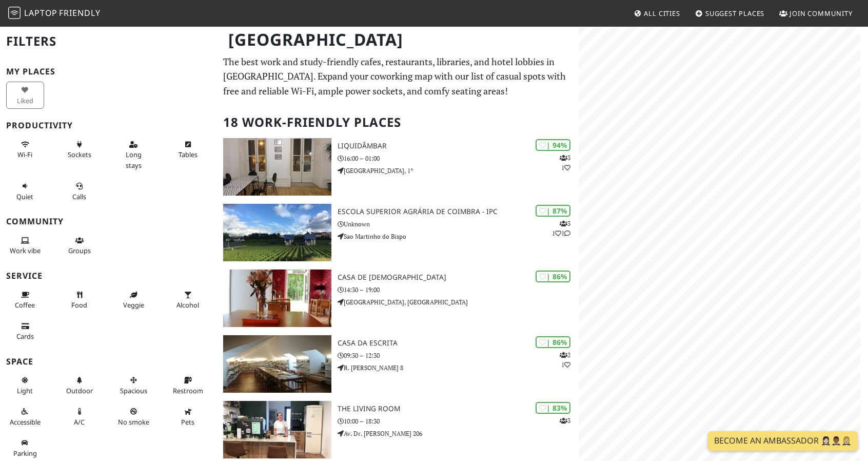 The width and height of the screenshot is (868, 461). Describe the element at coordinates (565, 421) in the screenshot. I see `p: 3` at that location.